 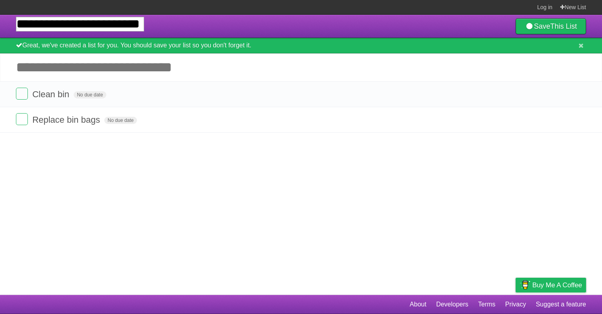 I want to click on a: Developers, so click(x=452, y=304).